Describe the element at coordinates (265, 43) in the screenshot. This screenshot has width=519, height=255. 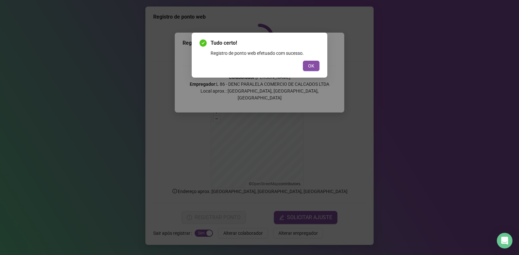
I see `span: Tudo certo!` at that location.